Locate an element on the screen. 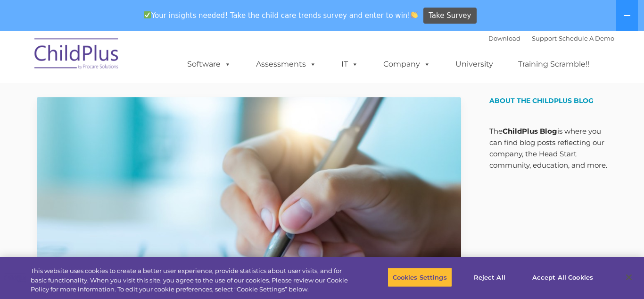 This screenshot has height=299, width=644. button: Close is located at coordinates (629, 277).